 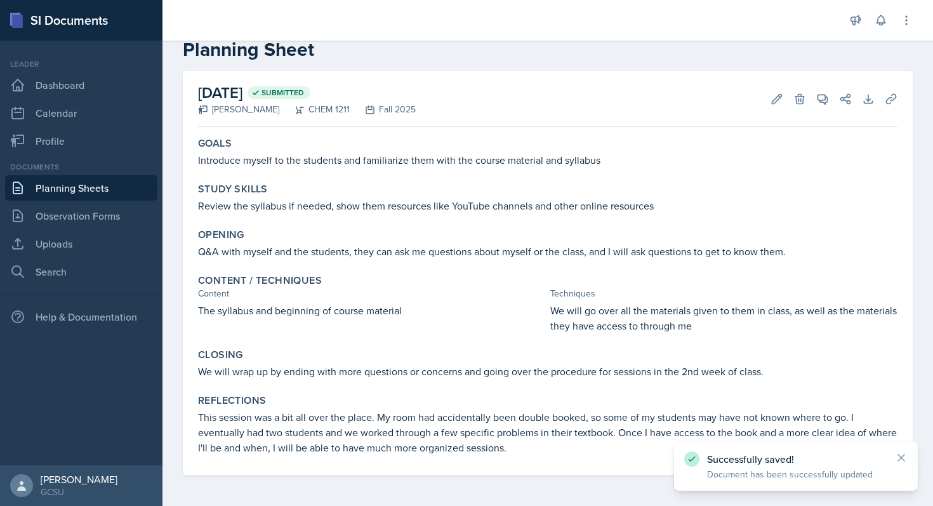 I want to click on h2: Planning Sheet, so click(x=548, y=49).